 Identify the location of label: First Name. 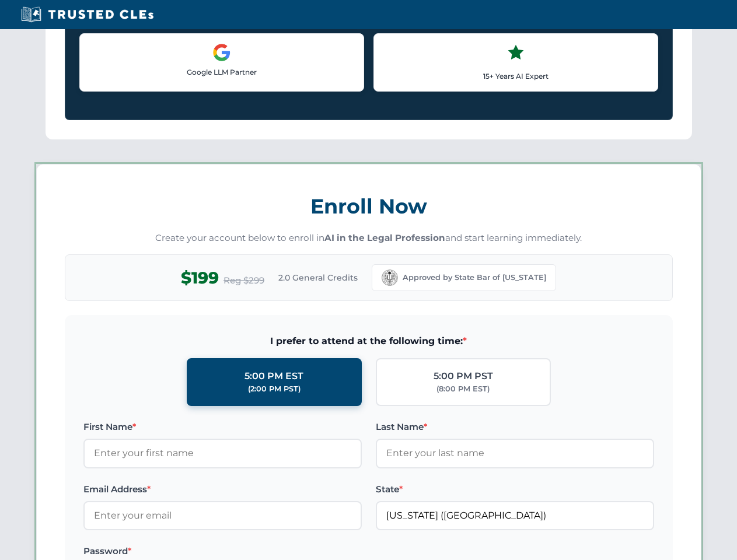
(222, 427).